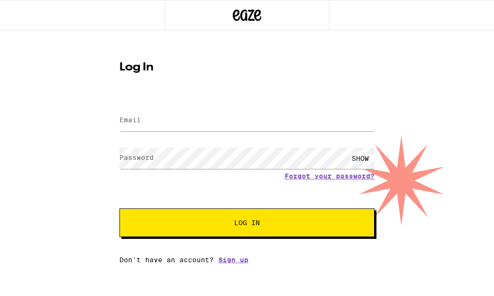  I want to click on div: Don't have an account?, so click(247, 260).